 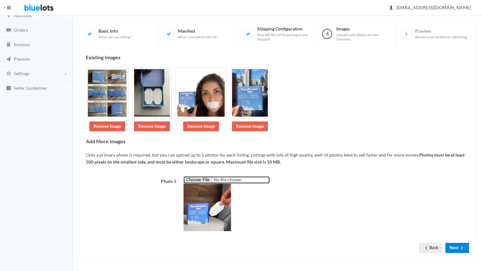 I want to click on ion-icon: arrow back, so click(x=426, y=248).